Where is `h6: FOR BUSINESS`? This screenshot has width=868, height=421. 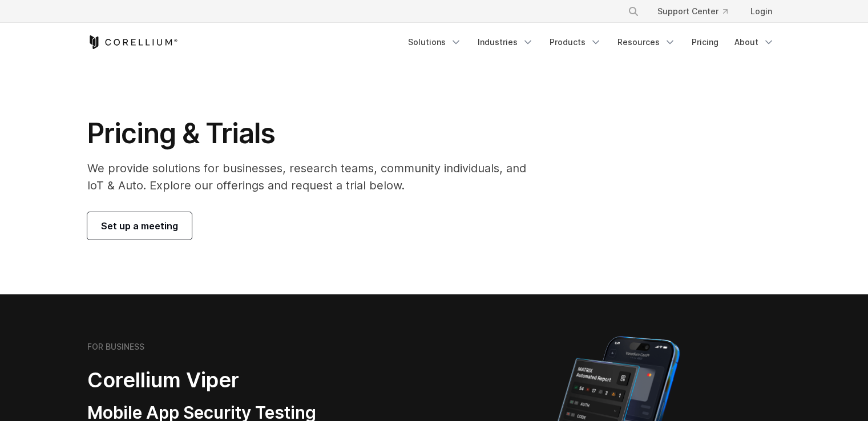
h6: FOR BUSINESS is located at coordinates (116, 347).